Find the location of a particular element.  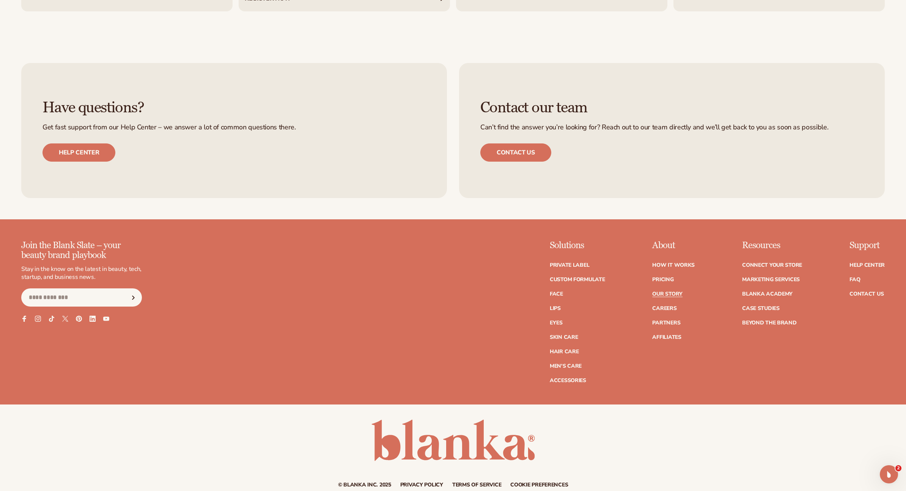

a: Case Studies is located at coordinates (761, 308).